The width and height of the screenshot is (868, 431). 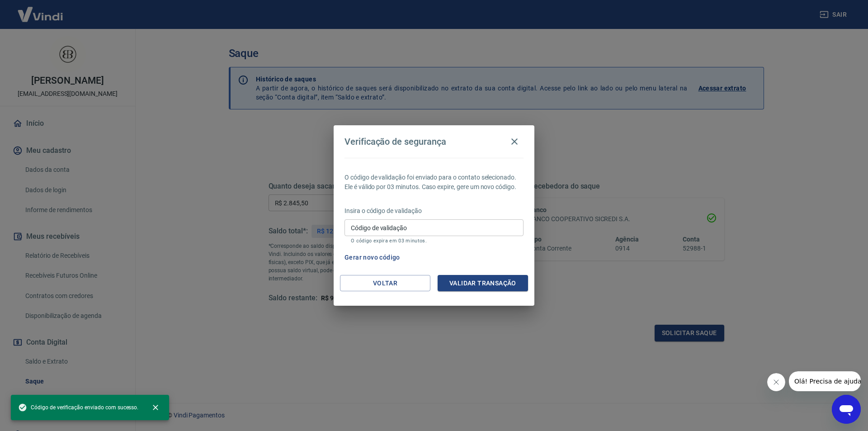 I want to click on button: close, so click(x=156, y=408).